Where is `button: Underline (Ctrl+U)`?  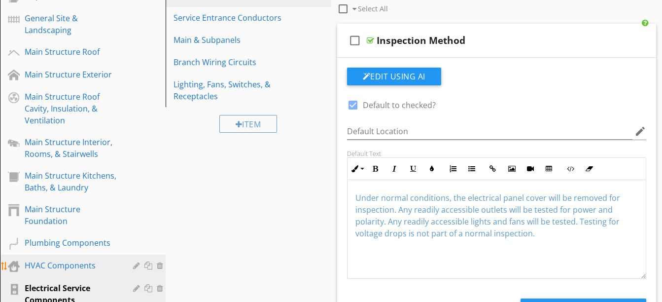 button: Underline (Ctrl+U) is located at coordinates (413, 169).